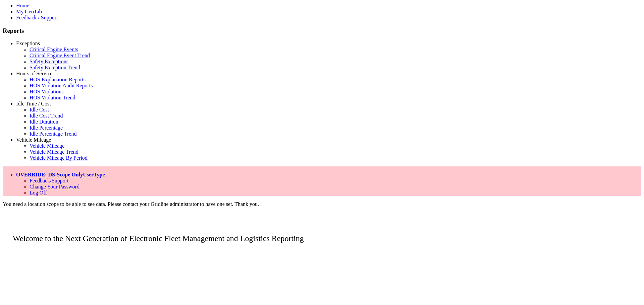 The height and width of the screenshot is (305, 644). I want to click on a: Safety Exception Trend, so click(55, 67).